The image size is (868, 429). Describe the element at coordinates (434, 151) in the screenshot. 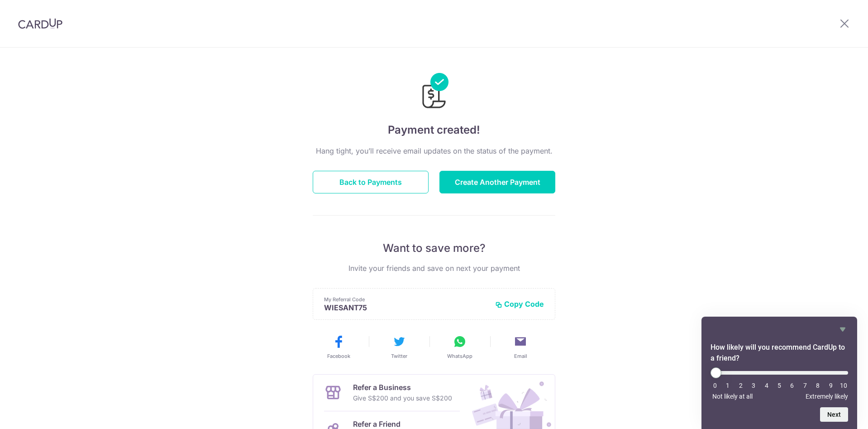

I see `p: Hang tight, you’ll receive email updates on the status of the payment.` at that location.